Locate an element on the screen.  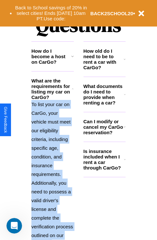
div: Give Feedback is located at coordinates (5, 119).